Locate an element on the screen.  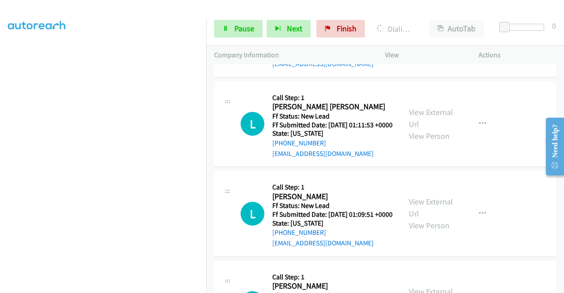
span: Next is located at coordinates (294, 28).